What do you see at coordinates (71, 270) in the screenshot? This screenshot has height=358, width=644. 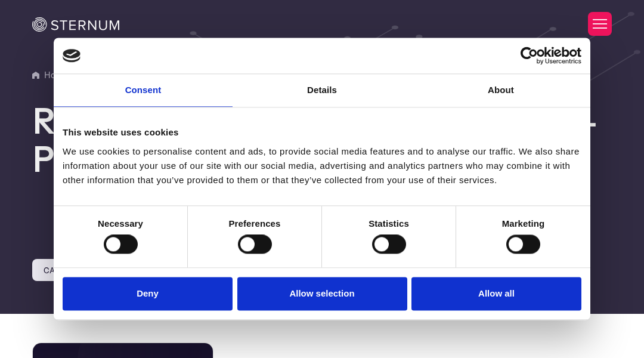 I see `a: Case Studies` at bounding box center [71, 270].